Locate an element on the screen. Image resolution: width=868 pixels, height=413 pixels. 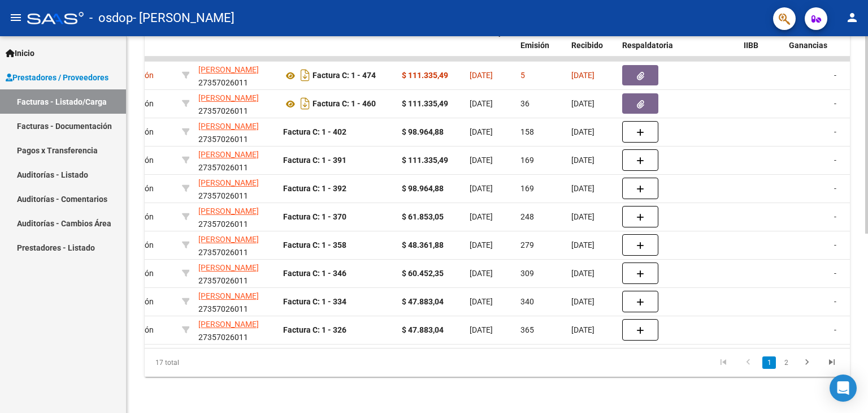
div: 17 total is located at coordinates (215, 362).